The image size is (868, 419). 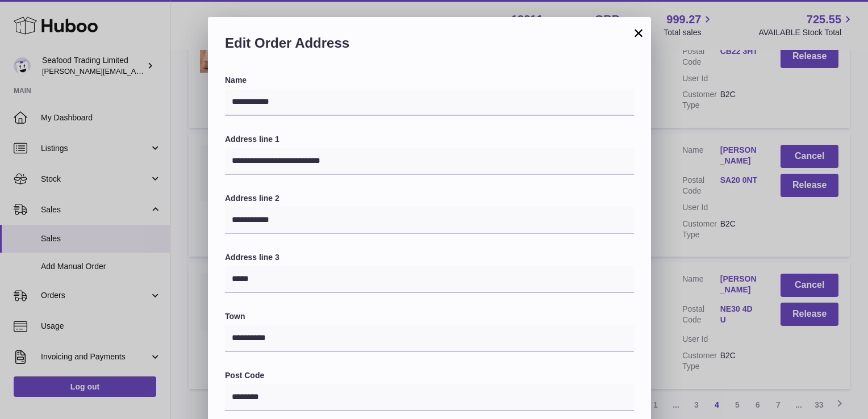 What do you see at coordinates (429, 375) in the screenshot?
I see `label: Post Code` at bounding box center [429, 375].